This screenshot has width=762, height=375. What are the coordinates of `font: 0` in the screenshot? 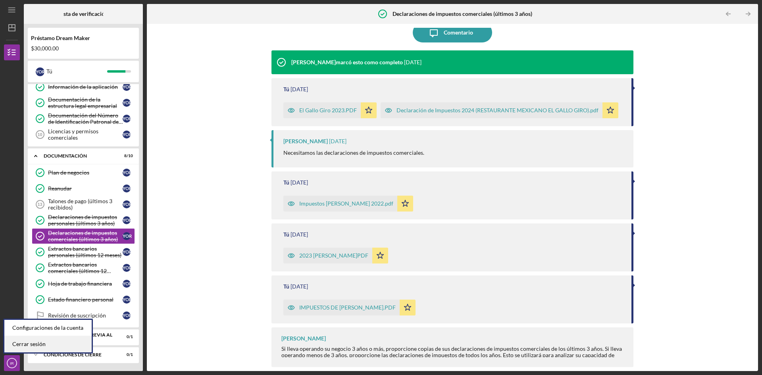 It's located at (128, 354).